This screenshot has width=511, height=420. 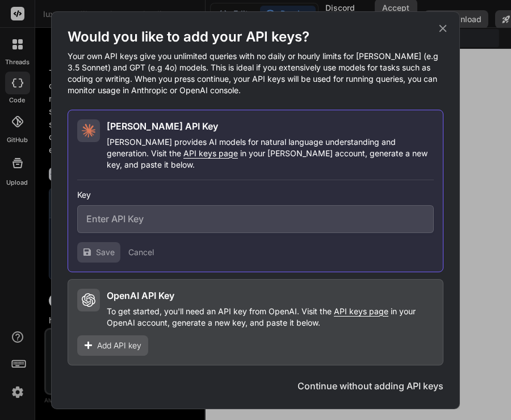 I want to click on button: Cancel, so click(x=141, y=252).